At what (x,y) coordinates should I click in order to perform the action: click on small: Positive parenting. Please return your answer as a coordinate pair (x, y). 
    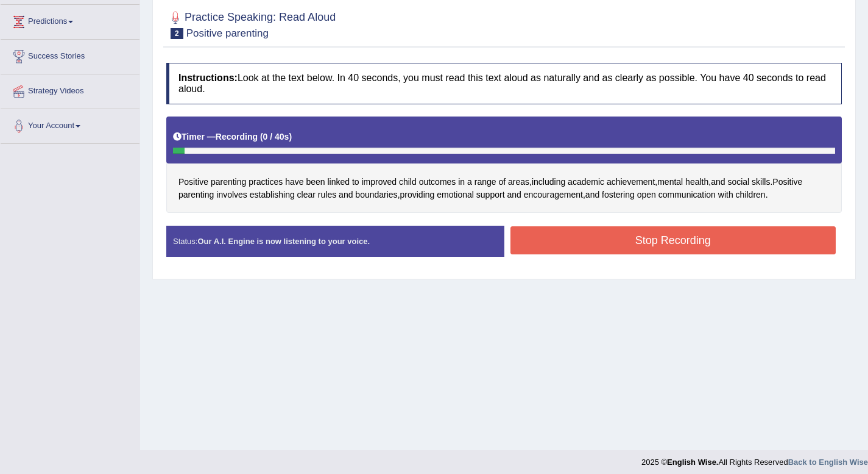
    Looking at the image, I should click on (227, 33).